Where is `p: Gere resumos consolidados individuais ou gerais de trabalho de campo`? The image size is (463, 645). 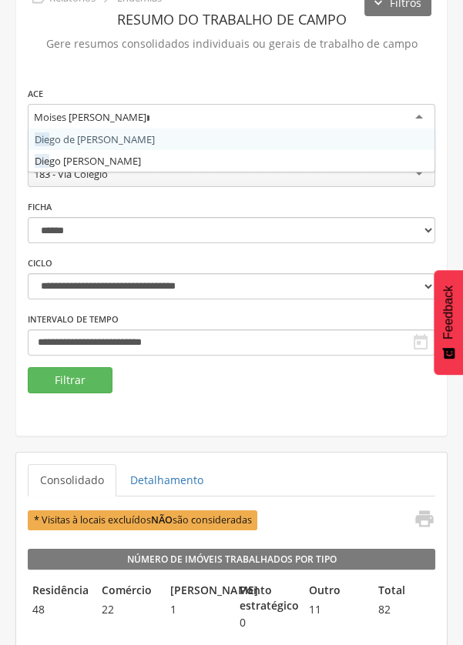 p: Gere resumos consolidados individuais ou gerais de trabalho de campo is located at coordinates (231, 44).